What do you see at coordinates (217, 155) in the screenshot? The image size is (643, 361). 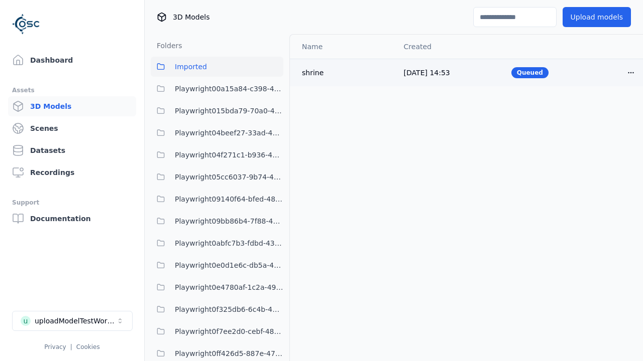 I see `button: Playwright04f271c1-b936-458c-b5f6-36ca6337f11a` at bounding box center [217, 155].